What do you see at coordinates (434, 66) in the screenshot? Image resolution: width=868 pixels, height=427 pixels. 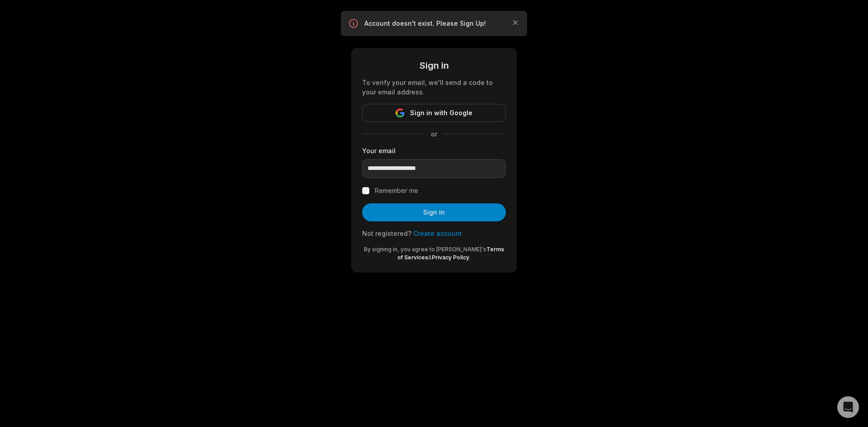 I see `div: Sign in` at bounding box center [434, 66].